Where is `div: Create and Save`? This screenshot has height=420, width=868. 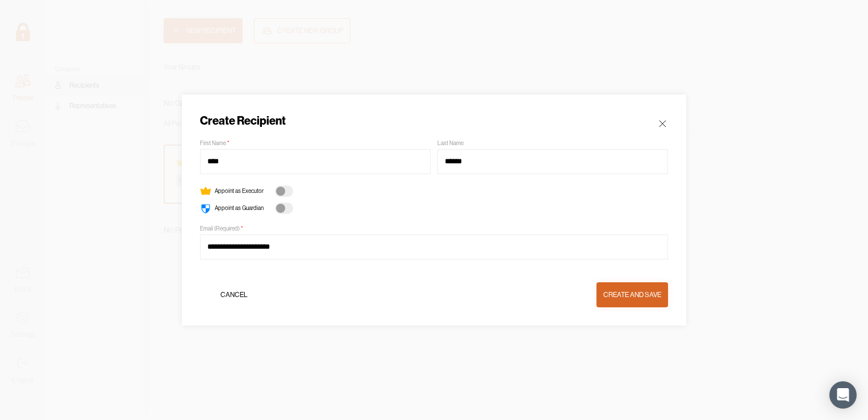
div: Create and Save is located at coordinates (633, 295).